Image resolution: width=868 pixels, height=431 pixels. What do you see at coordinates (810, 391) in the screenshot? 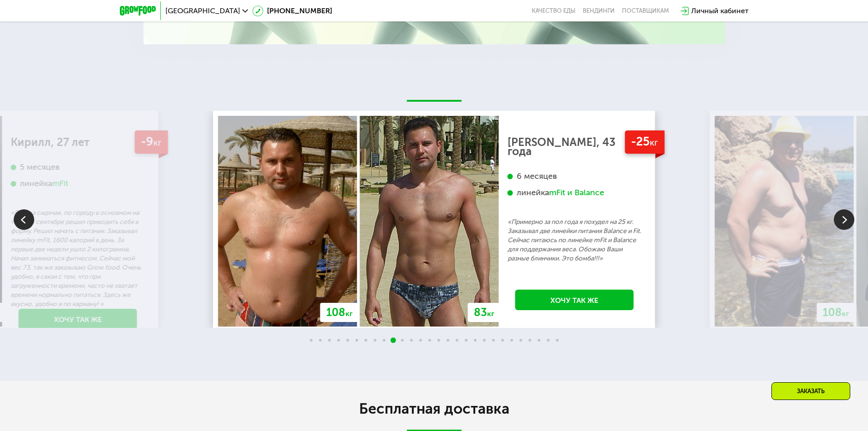
I see `div: Заказать` at bounding box center [810, 391].